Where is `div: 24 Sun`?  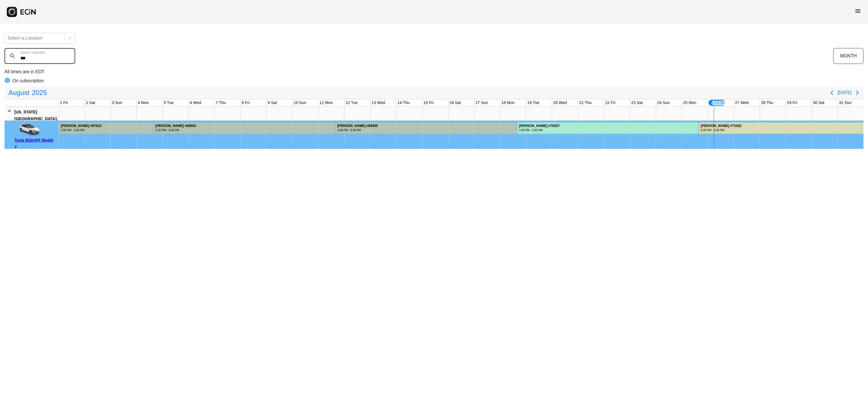
div: 24 Sun is located at coordinates (663, 103).